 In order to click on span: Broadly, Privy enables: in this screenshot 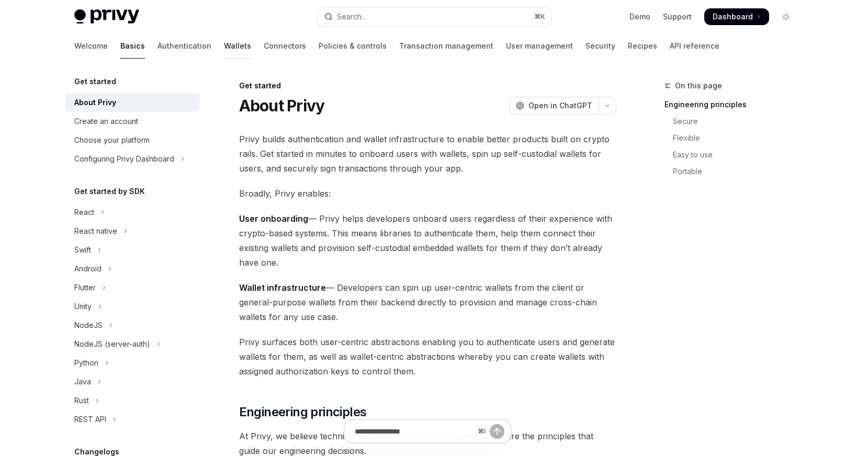, I will do `click(427, 194)`.